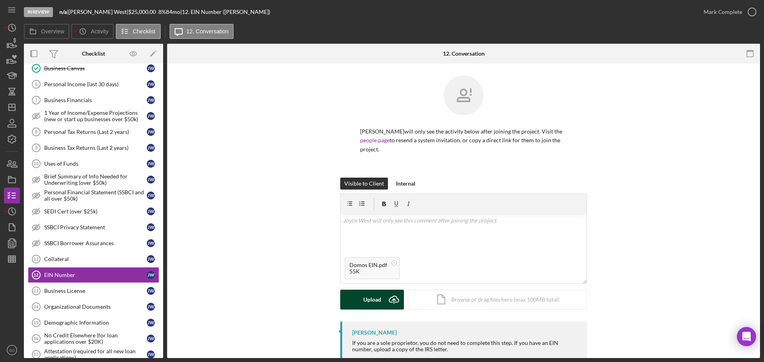 The image size is (764, 362). I want to click on a: 9Business Tax Returns (Last 2 years)JW, so click(94, 148).